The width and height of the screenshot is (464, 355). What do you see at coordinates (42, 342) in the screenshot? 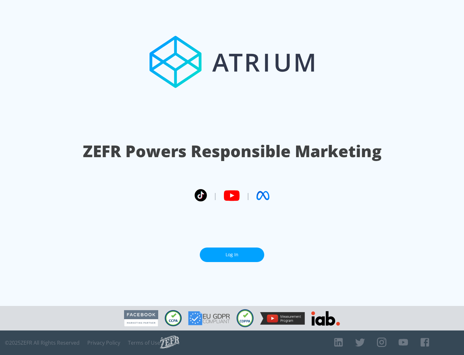
I see `span: © 2025 ZEFR All Rights Reserved` at bounding box center [42, 342].